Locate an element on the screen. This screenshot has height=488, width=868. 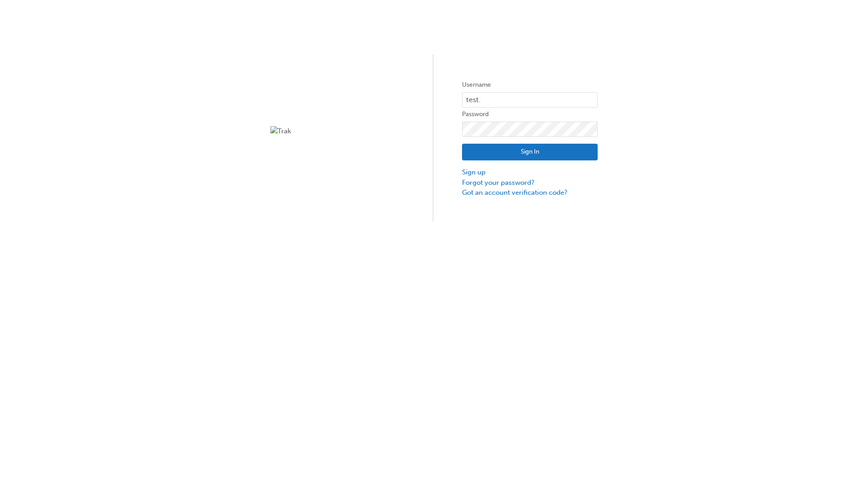
a: Forgot your password? is located at coordinates (530, 182).